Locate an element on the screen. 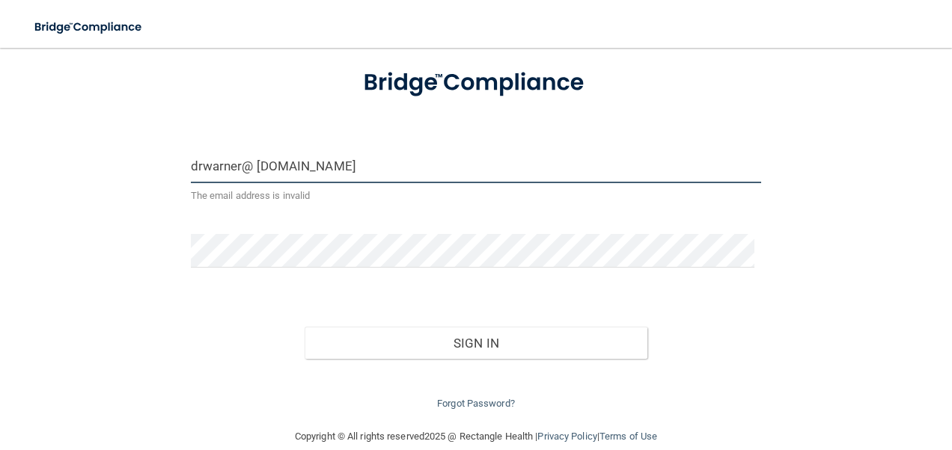 The height and width of the screenshot is (450, 952). a: Forgot Password? is located at coordinates (476, 403).